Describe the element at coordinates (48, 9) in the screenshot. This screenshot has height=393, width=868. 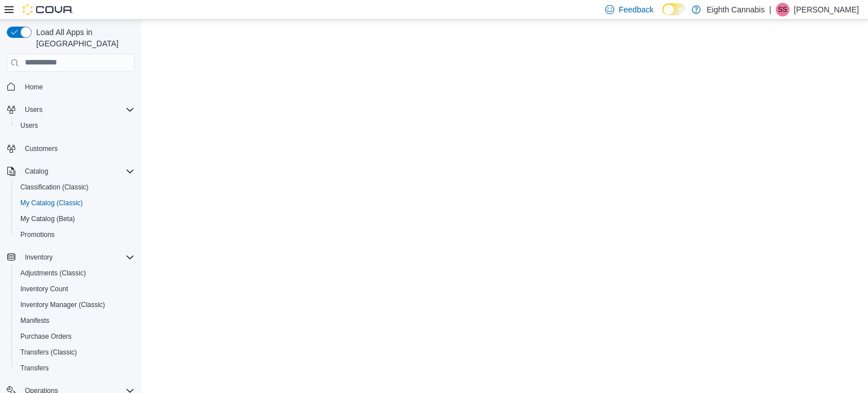
I see `img: Cova` at that location.